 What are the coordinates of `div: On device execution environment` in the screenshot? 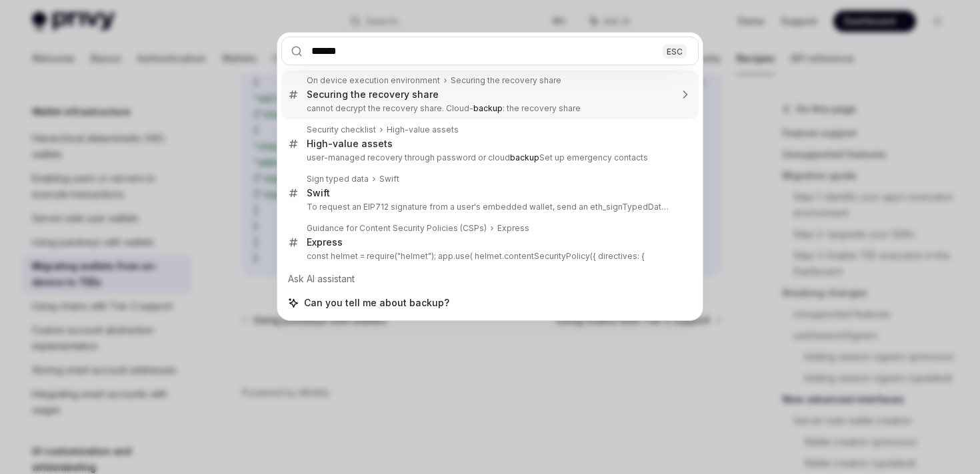 It's located at (373, 80).